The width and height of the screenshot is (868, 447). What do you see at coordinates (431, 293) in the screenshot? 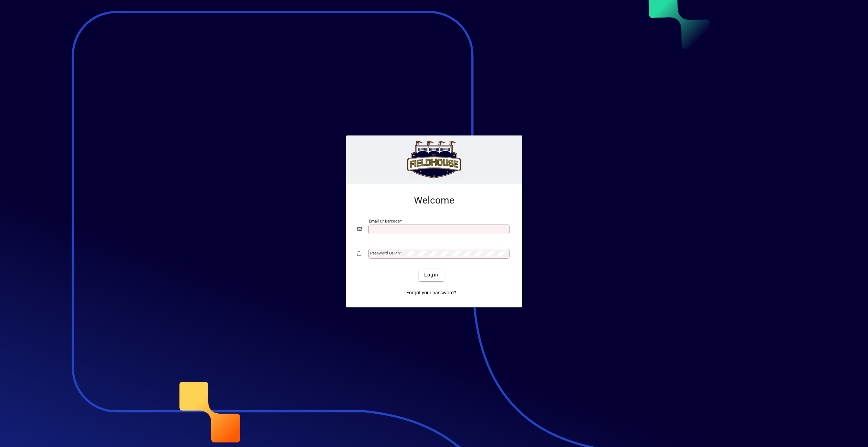
I see `span: Forgot your password?` at bounding box center [431, 293].